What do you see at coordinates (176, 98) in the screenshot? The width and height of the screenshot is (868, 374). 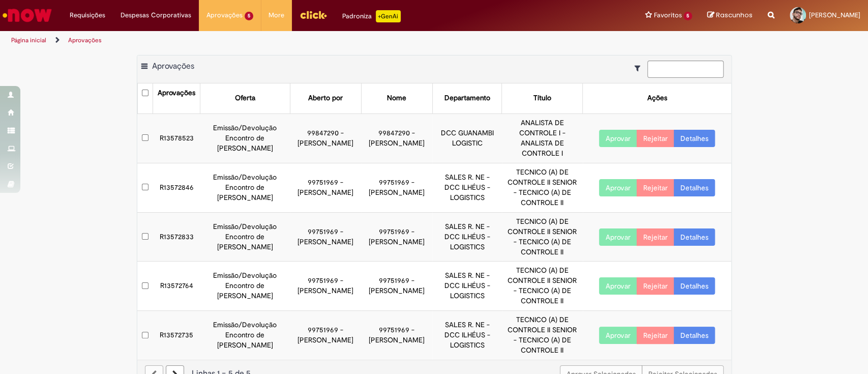 I see `th: Aprovações` at bounding box center [176, 98].